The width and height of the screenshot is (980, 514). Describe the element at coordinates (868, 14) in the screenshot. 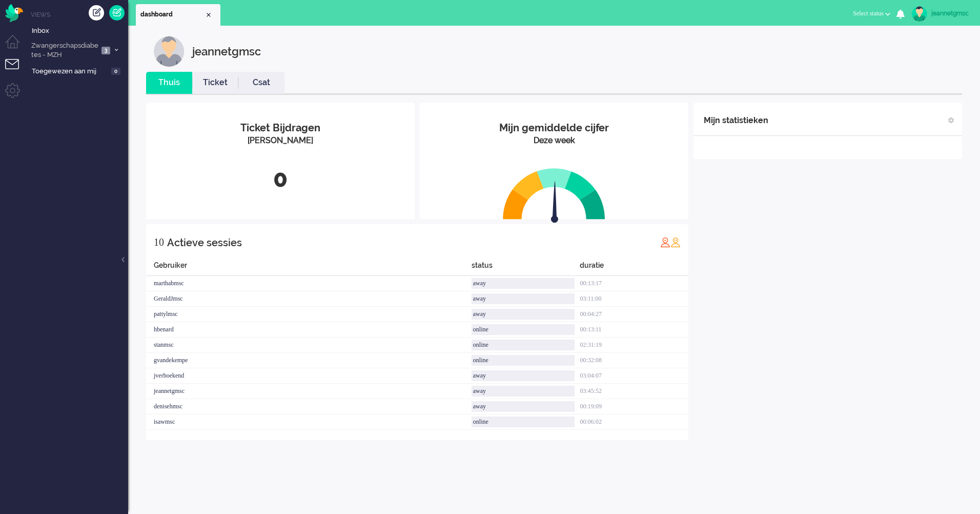

I see `span: Select status` at that location.